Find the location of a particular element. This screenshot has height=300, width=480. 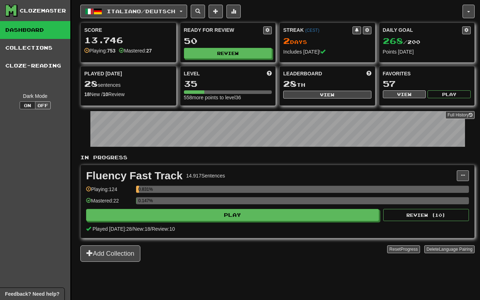

div: Day s is located at coordinates (327, 41).